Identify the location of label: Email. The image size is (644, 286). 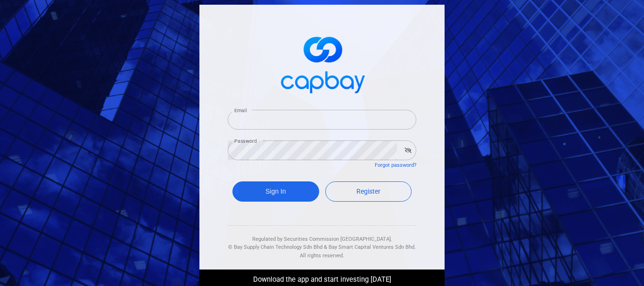
(241, 110).